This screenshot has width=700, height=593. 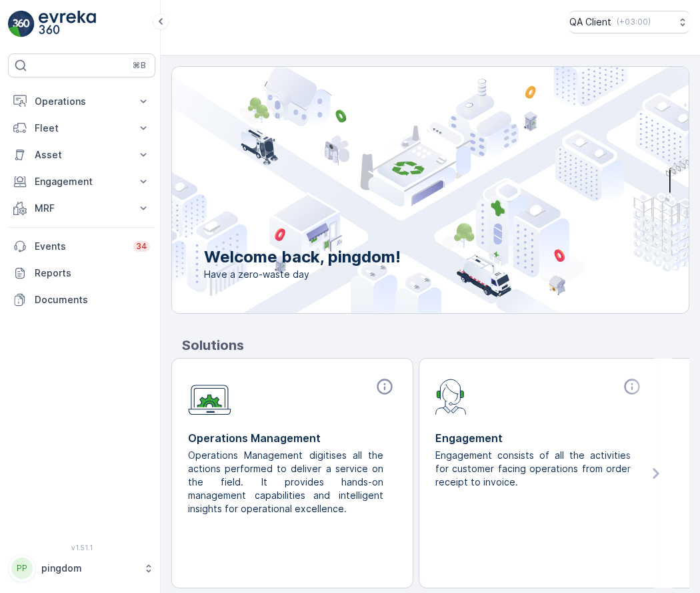 What do you see at coordinates (82, 273) in the screenshot?
I see `a: Reports` at bounding box center [82, 273].